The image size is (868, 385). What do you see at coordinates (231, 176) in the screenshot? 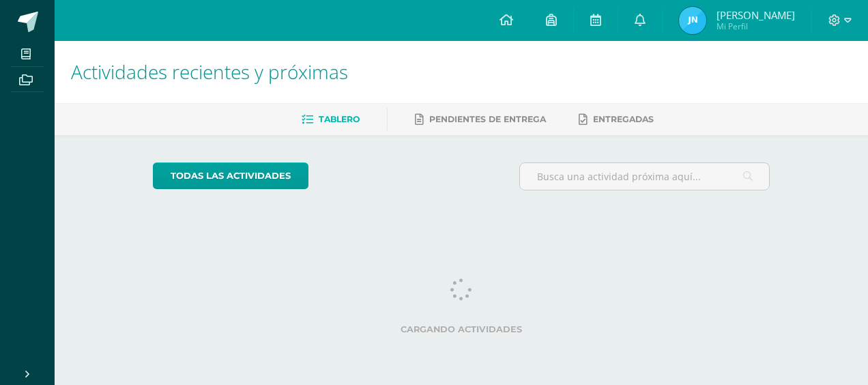
I see `a: todas las Actividades` at bounding box center [231, 176].